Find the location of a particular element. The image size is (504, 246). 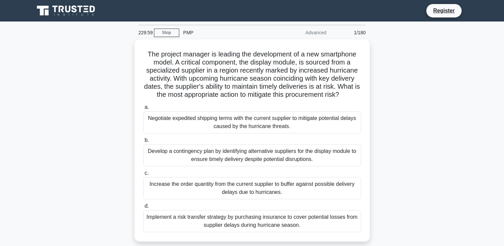

div: Negotiate expedited shipping terms with the current supplier to mitigate potential delays caused ... is located at coordinates (252, 122).